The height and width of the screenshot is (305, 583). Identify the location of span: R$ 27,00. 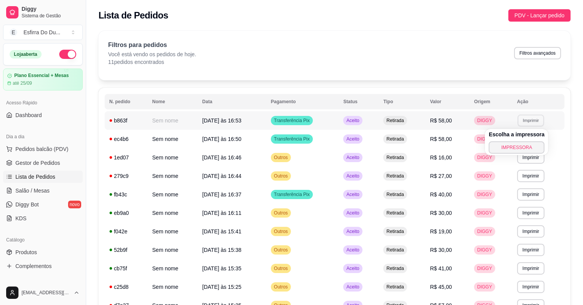
(441, 176).